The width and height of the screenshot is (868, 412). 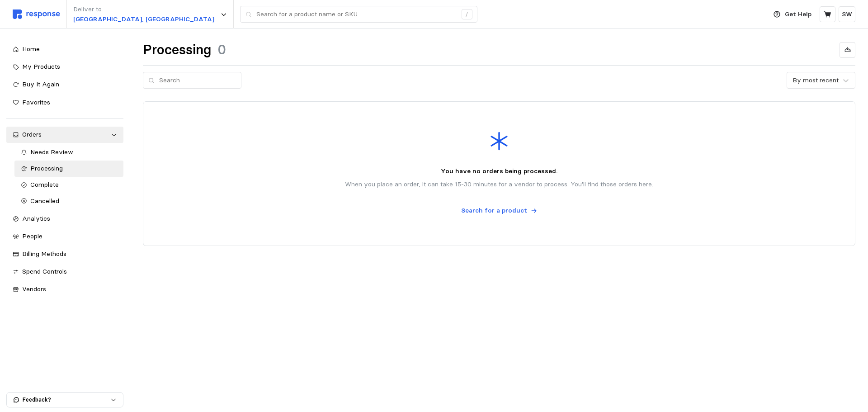 I want to click on p: Search for a product, so click(x=494, y=211).